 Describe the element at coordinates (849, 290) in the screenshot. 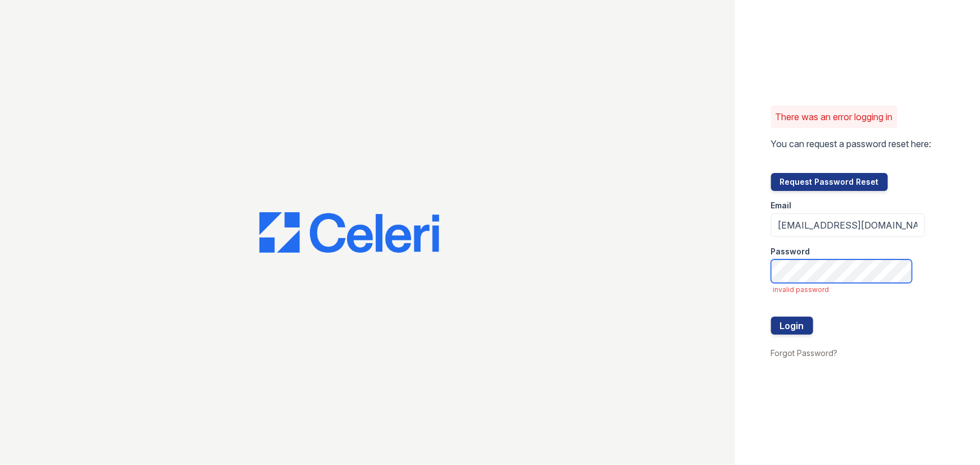

I see `span: invalid password` at that location.